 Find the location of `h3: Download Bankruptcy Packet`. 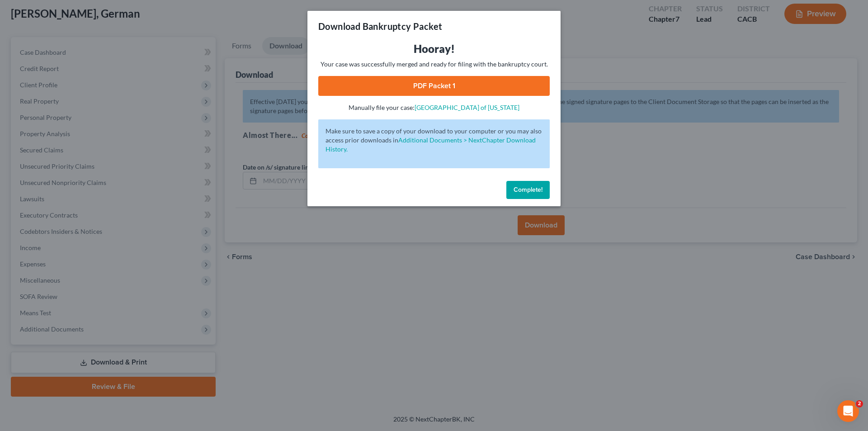

h3: Download Bankruptcy Packet is located at coordinates (380, 26).